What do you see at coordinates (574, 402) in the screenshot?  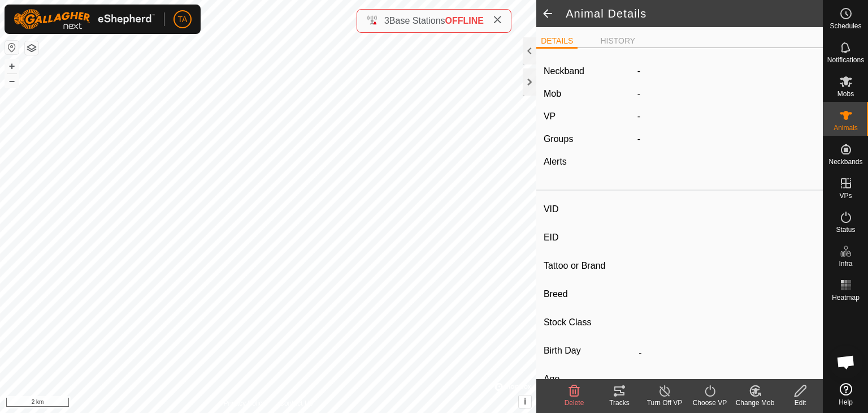 I see `span: Delete` at bounding box center [574, 402].